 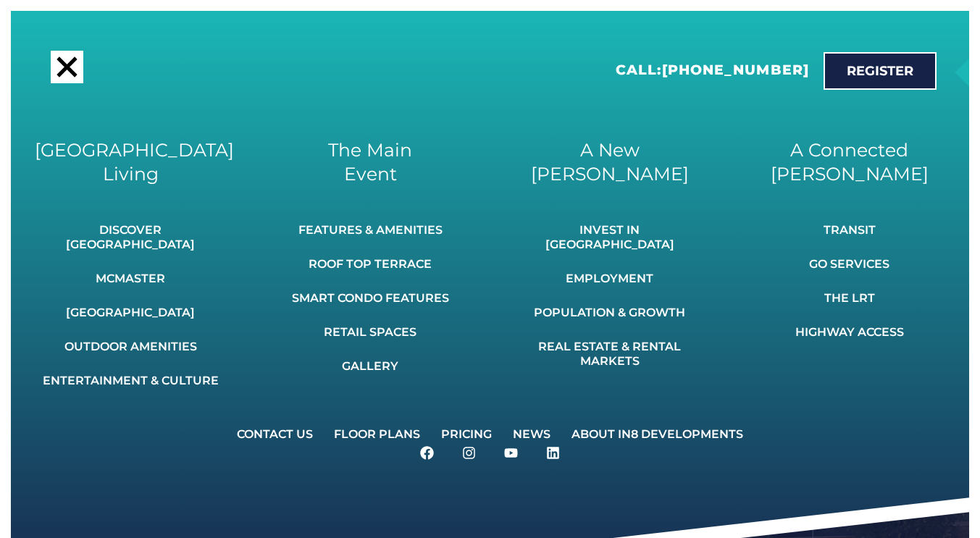 I want to click on a: Floor Plans, so click(x=376, y=434).